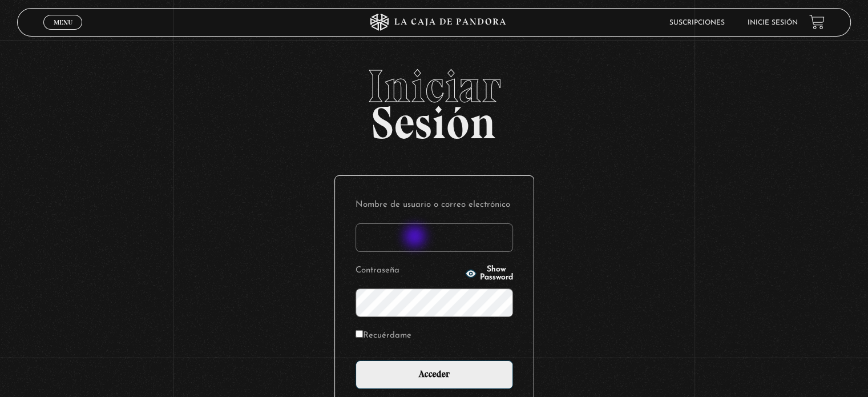 Image resolution: width=868 pixels, height=397 pixels. I want to click on a: View your shopping cart, so click(817, 22).